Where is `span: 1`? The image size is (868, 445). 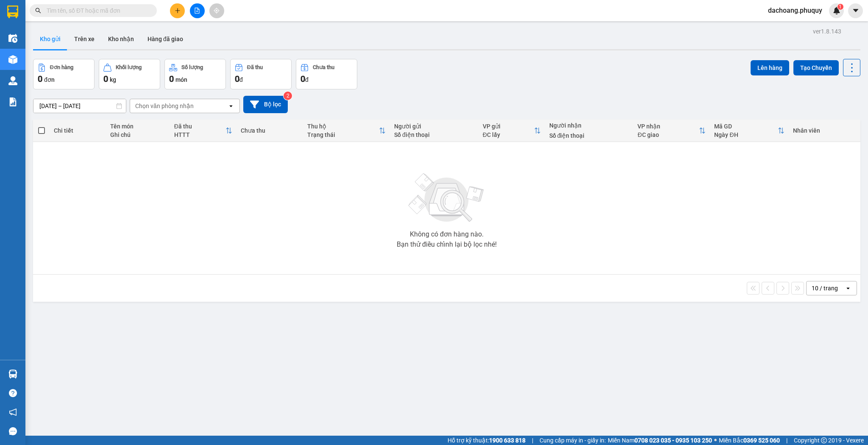 span: 1 is located at coordinates (840, 7).